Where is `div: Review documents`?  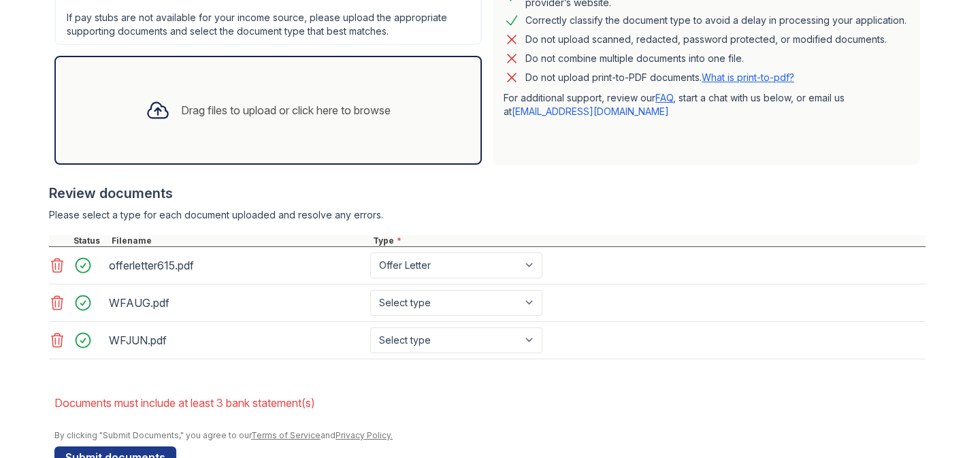 div: Review documents is located at coordinates (487, 194).